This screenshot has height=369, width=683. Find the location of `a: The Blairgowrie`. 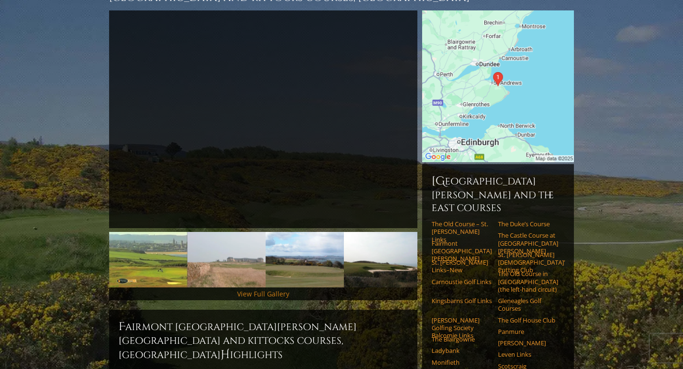

a: The Blairgowrie is located at coordinates (462, 339).